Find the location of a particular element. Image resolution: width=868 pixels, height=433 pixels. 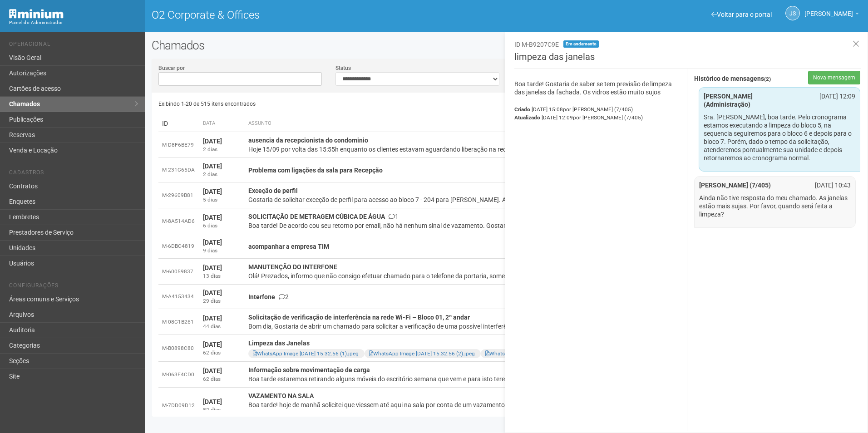

div: 29 dias is located at coordinates (222, 301).